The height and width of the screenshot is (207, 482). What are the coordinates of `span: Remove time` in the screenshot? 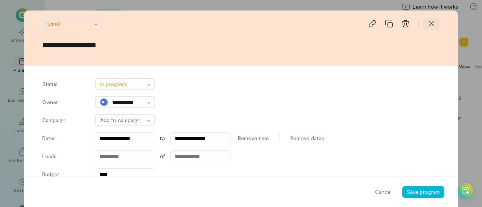 It's located at (253, 139).